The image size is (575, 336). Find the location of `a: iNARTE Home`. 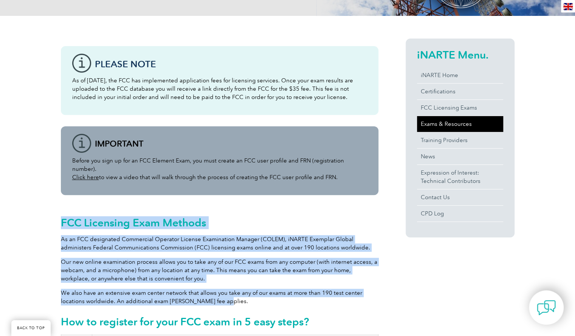

a: iNARTE Home is located at coordinates (460, 75).